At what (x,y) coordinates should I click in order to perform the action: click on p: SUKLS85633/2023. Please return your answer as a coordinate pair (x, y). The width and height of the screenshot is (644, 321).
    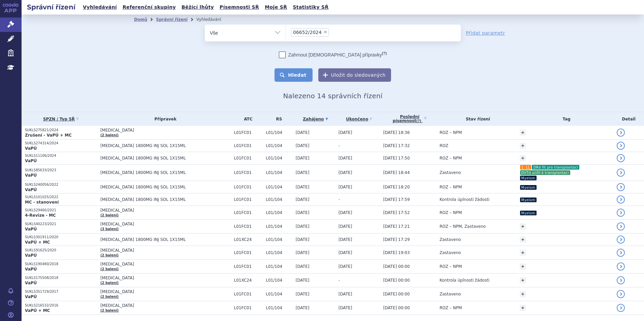
    Looking at the image, I should click on (61, 170).